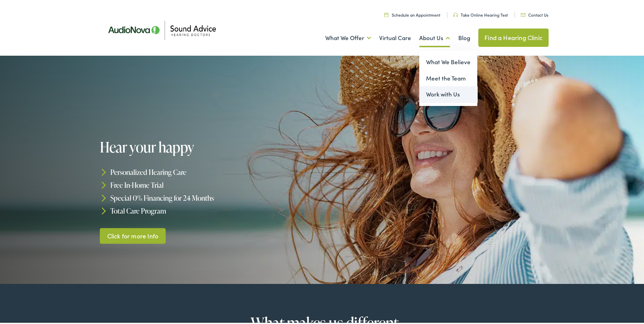  I want to click on li: Total Care Program, so click(213, 209).